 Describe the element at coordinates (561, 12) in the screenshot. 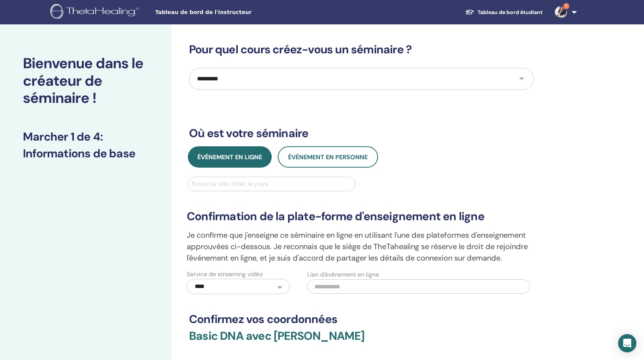

I see `img: default.jpg` at that location.